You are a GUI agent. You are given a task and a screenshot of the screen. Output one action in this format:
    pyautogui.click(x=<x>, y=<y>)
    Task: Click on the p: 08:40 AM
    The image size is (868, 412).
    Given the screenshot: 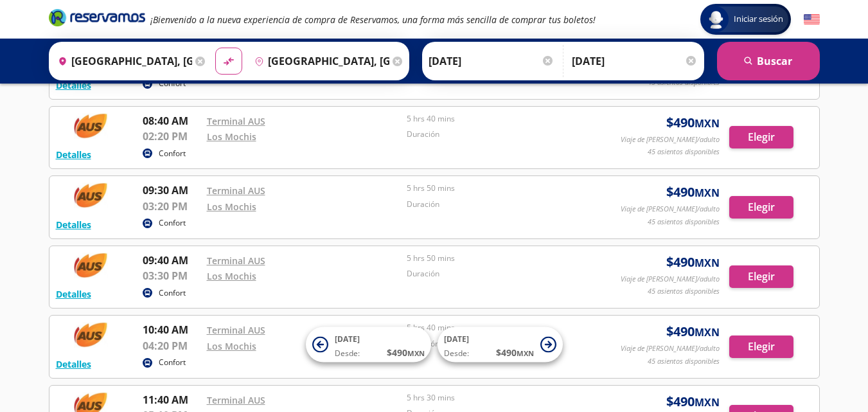 What is the action you would take?
    pyautogui.click(x=172, y=121)
    